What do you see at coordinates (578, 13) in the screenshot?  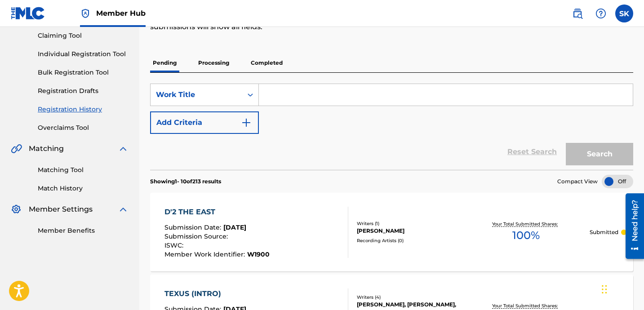 I see `img: search` at bounding box center [578, 13].